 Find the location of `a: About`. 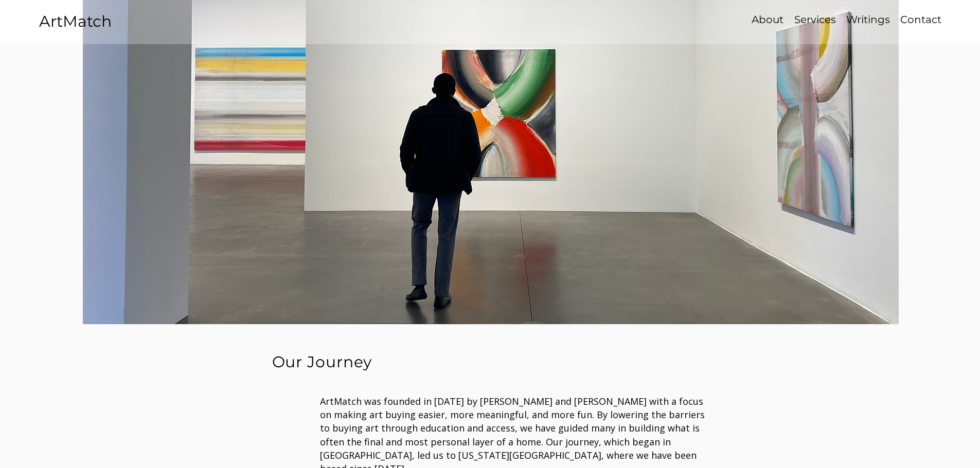

a: About is located at coordinates (768, 20).